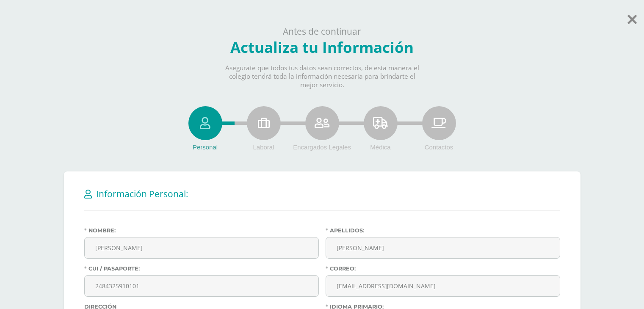 The width and height of the screenshot is (644, 309). What do you see at coordinates (142, 194) in the screenshot?
I see `span: Información Personal:` at bounding box center [142, 194].